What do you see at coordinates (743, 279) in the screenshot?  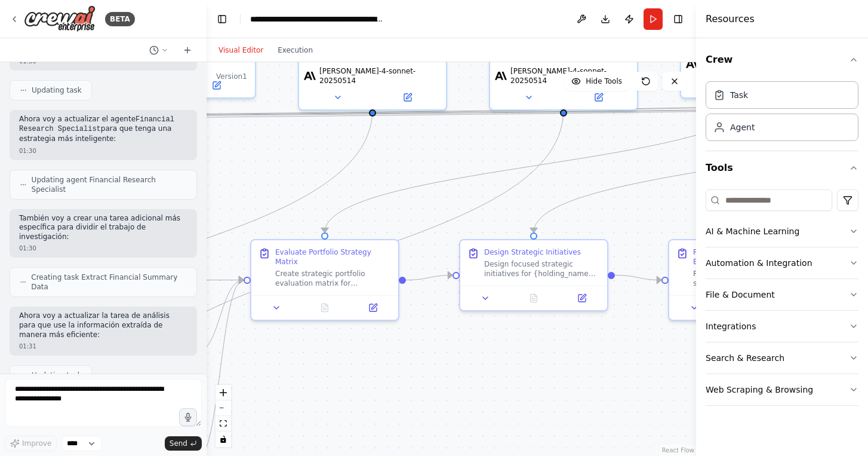 I see `div: Research Best Practices and BenchmarksResearch best practices for strategic initiatives identifie...` at bounding box center [743, 279].